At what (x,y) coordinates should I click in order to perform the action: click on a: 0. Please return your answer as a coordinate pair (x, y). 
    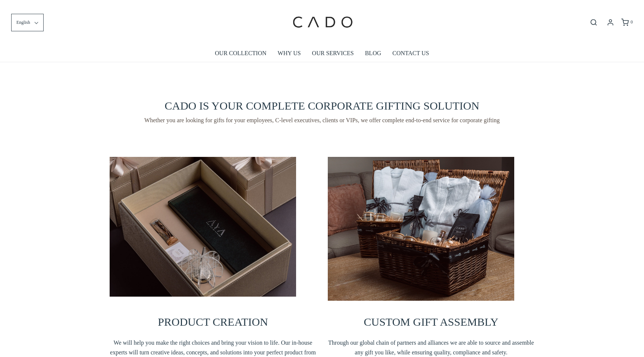
    Looking at the image, I should click on (626, 22).